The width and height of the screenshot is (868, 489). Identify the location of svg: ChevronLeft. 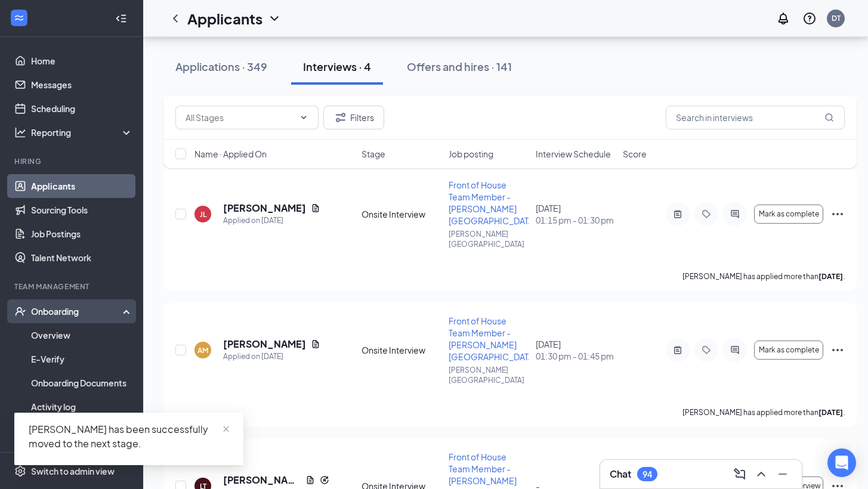
(175, 19).